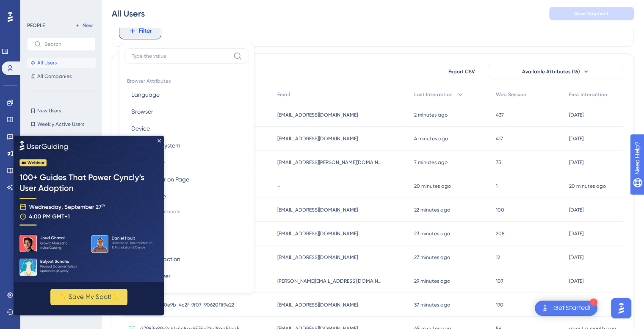 Image resolution: width=644 pixels, height=329 pixels. Describe the element at coordinates (431, 162) in the screenshot. I see `time: 7 minutes ago` at that location.